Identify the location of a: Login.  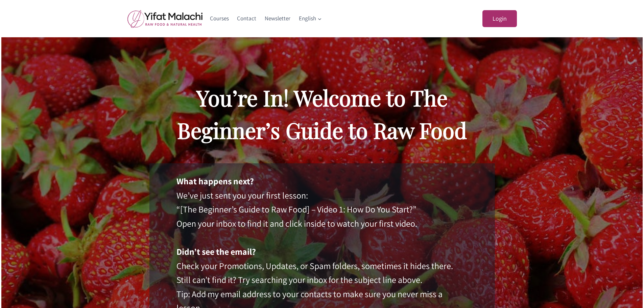
(500, 19).